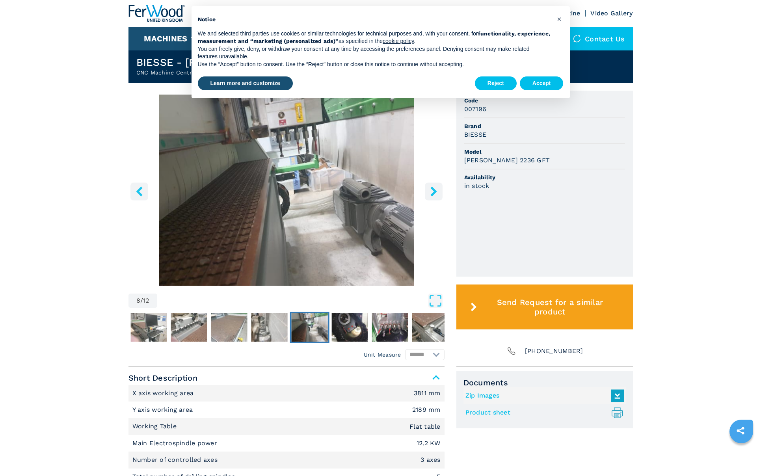 The height and width of the screenshot is (476, 761). Describe the element at coordinates (550, 307) in the screenshot. I see `span: Send Request for a similar product` at that location.